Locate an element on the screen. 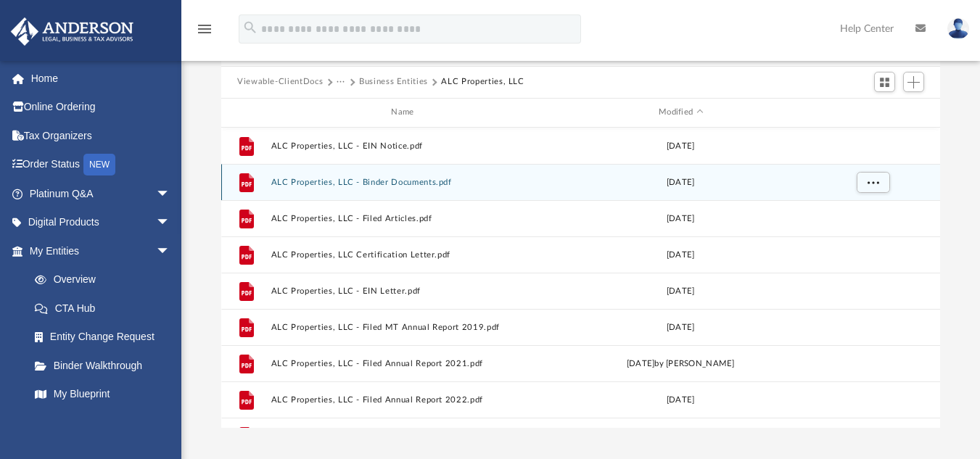 The width and height of the screenshot is (980, 459). a: Tax Organizers is located at coordinates (101, 136).